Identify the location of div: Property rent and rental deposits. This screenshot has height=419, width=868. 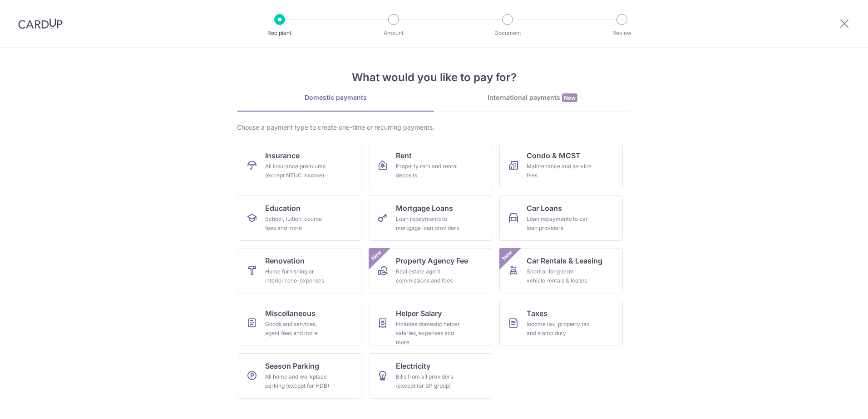
(429, 171).